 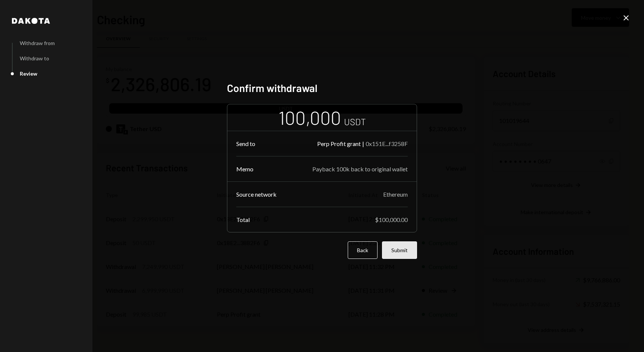 What do you see at coordinates (355, 121) in the screenshot?
I see `div: USDT` at bounding box center [355, 121].